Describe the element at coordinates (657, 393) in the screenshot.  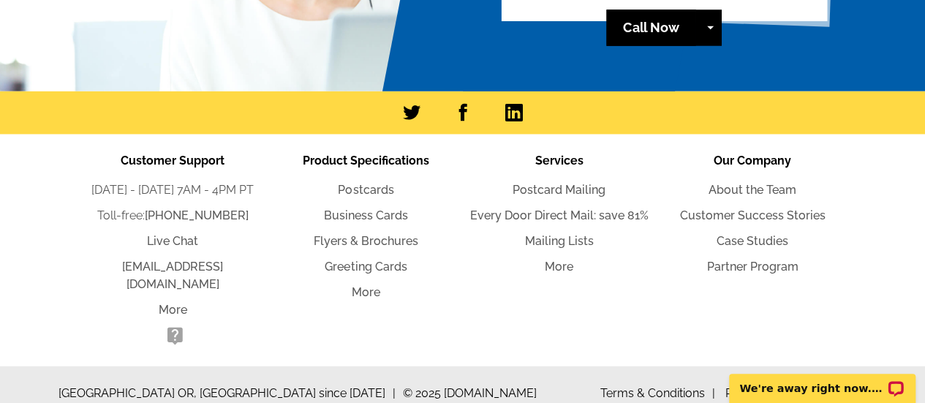
I see `a: Terms & Conditions` at that location.